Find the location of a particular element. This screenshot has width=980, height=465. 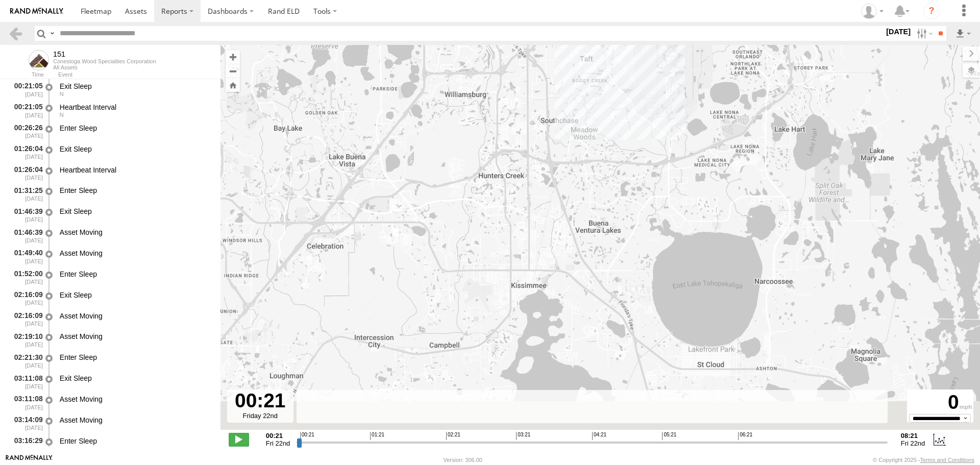

img: rand-logo.svg is located at coordinates (37, 11).